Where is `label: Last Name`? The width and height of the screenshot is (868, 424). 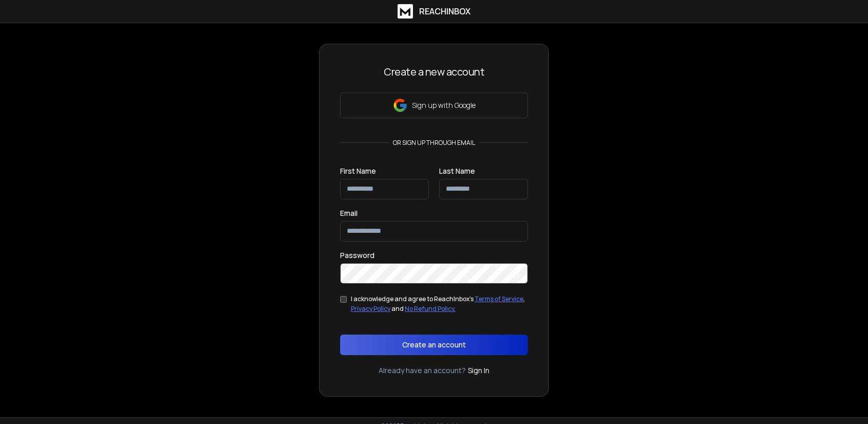 label: Last Name is located at coordinates (457, 171).